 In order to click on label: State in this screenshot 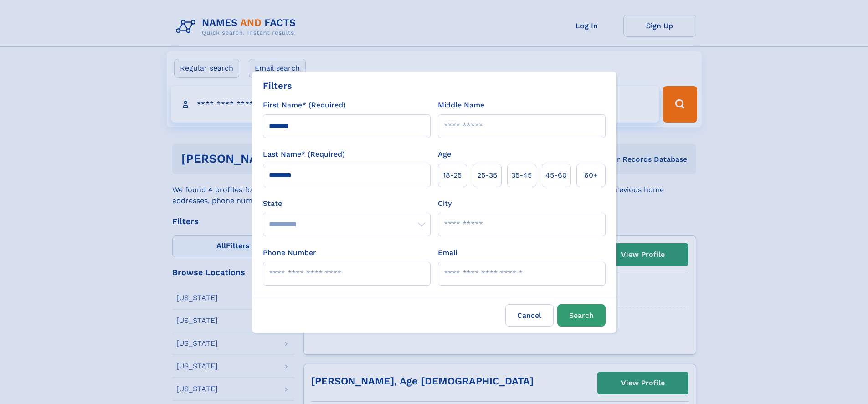, I will do `click(347, 204)`.